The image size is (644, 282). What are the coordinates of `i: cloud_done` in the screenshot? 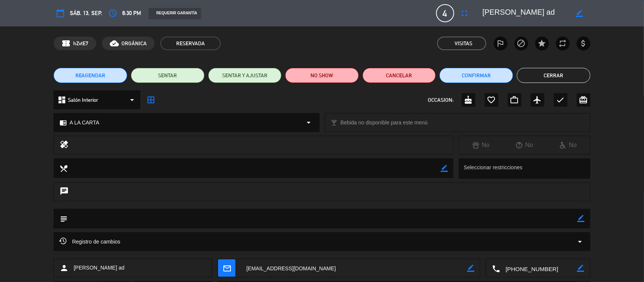 It's located at (114, 43).